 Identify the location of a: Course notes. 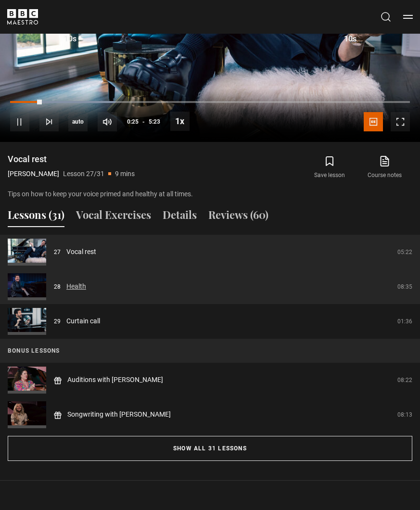
(385, 167).